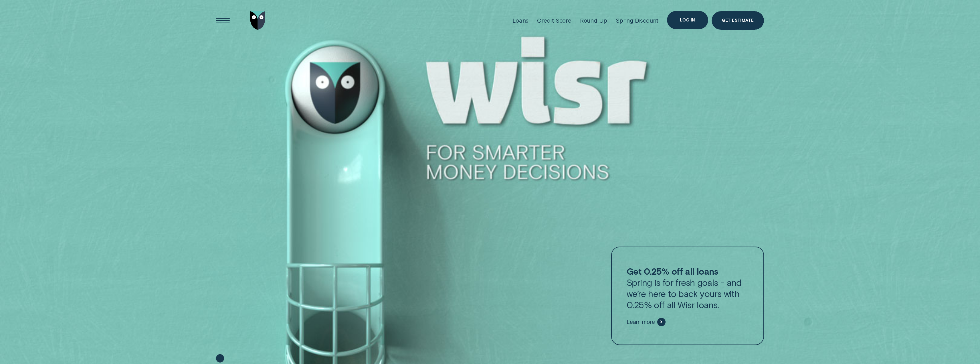 Image resolution: width=980 pixels, height=364 pixels. Describe the element at coordinates (257, 20) in the screenshot. I see `img: Wisr` at that location.